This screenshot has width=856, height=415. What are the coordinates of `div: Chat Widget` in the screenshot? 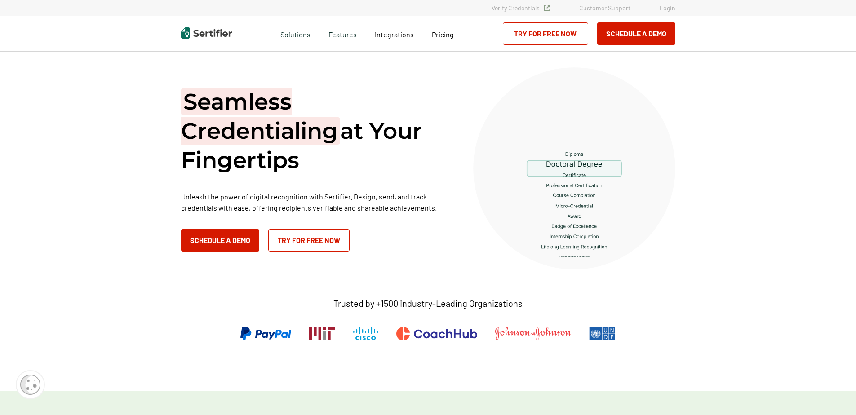 It's located at (834, 394).